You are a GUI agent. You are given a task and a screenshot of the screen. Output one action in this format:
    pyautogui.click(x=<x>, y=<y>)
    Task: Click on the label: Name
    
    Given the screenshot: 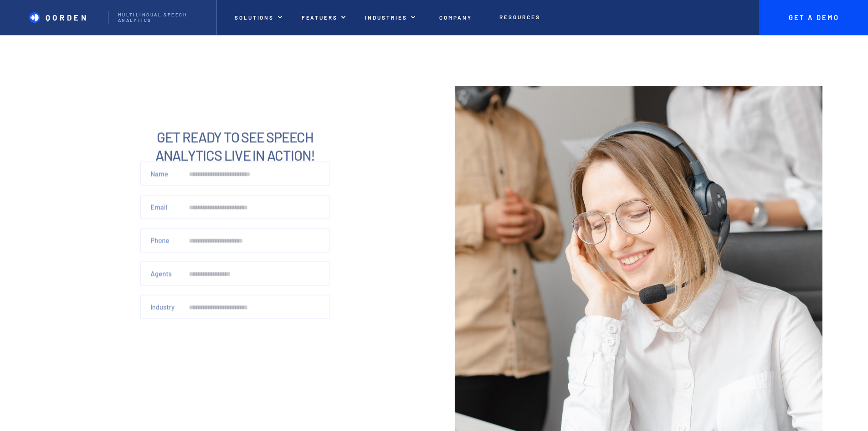 What is the action you would take?
    pyautogui.click(x=159, y=174)
    